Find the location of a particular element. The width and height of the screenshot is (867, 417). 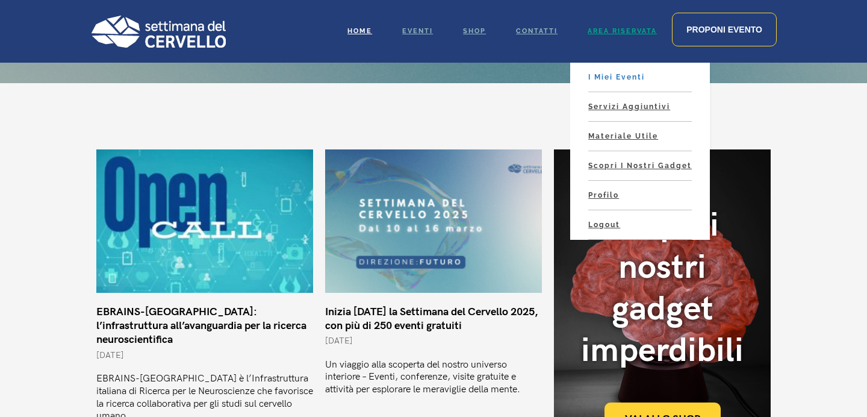

span: Eventi is located at coordinates (417, 31).